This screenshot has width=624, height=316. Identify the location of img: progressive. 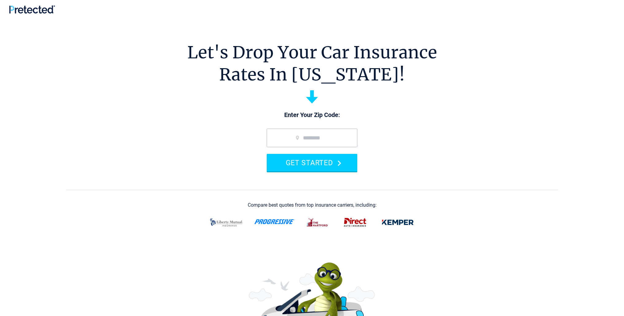
(275, 222).